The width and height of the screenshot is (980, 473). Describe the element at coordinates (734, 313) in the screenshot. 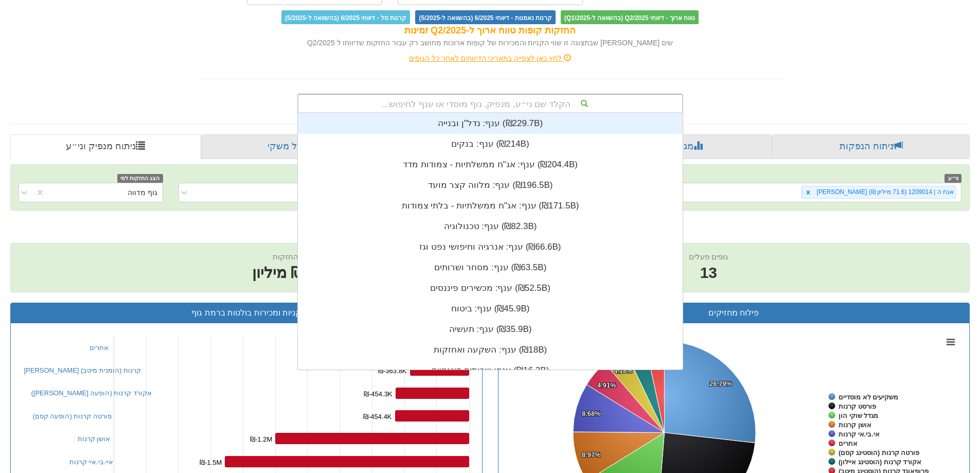

I see `font: פילוח מחזיקים` at that location.